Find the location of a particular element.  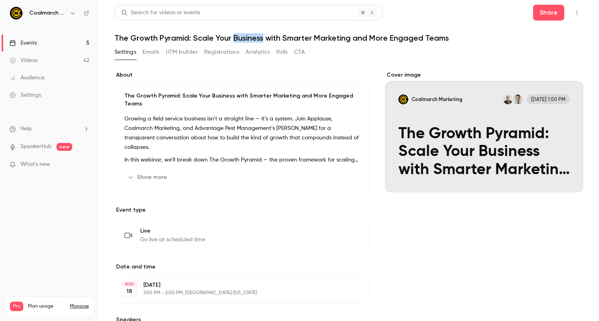

span: Go live at scheduled time is located at coordinates (173, 240).